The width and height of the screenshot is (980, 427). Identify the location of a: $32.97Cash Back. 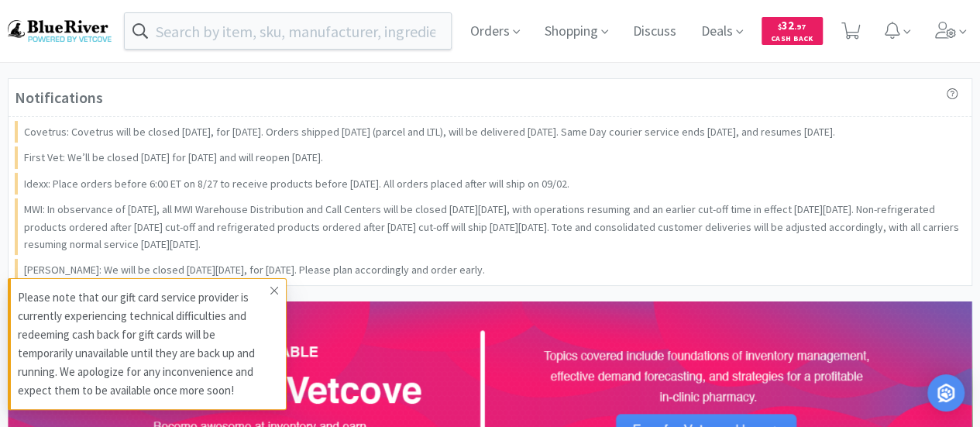
(792, 31).